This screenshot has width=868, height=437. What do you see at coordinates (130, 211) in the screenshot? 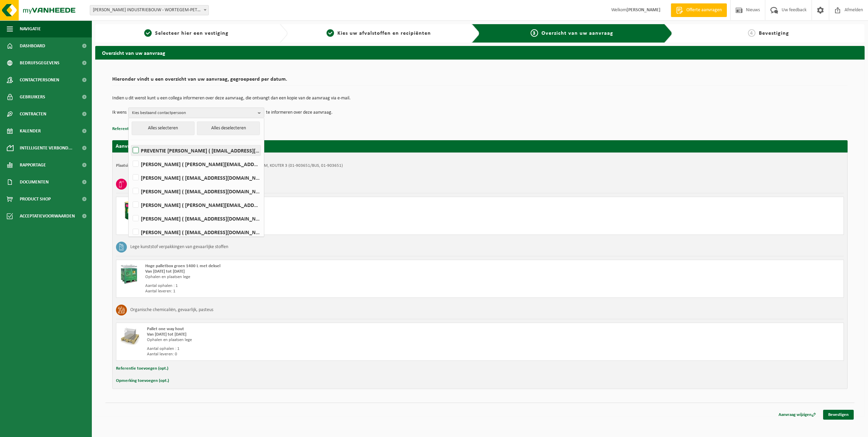
I see `img: PB-OT-0200-MET-00-03.png` at bounding box center [130, 211].